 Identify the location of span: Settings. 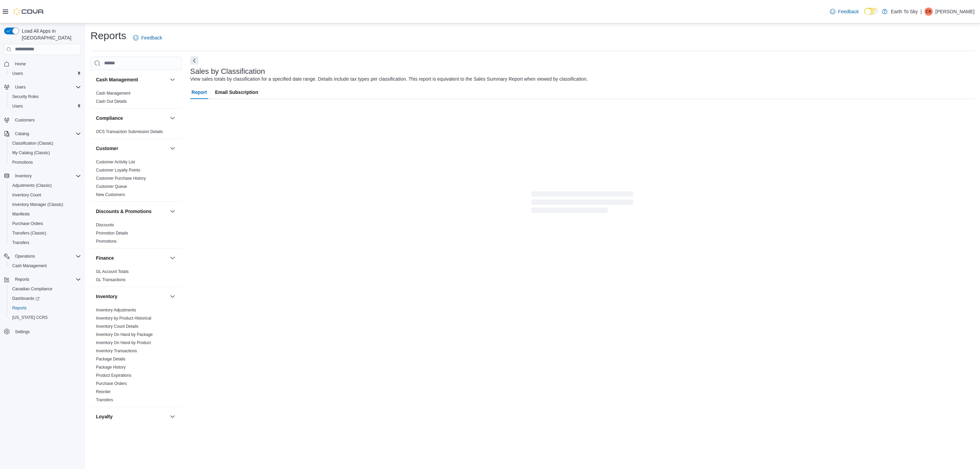
(47, 331).